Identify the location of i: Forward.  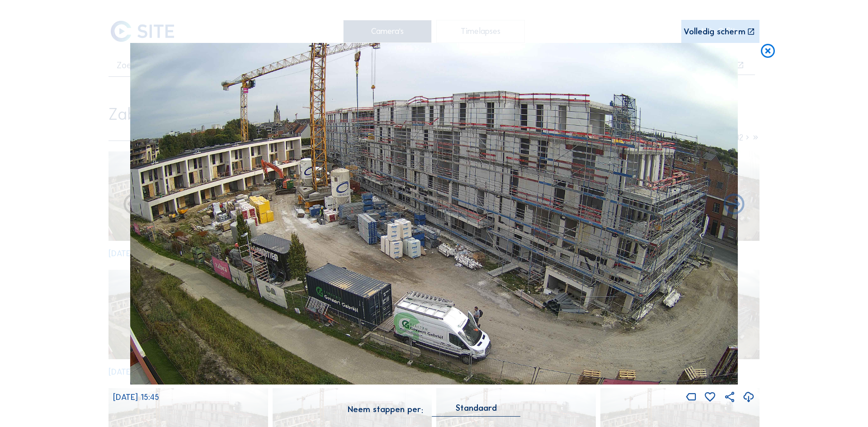
(134, 204).